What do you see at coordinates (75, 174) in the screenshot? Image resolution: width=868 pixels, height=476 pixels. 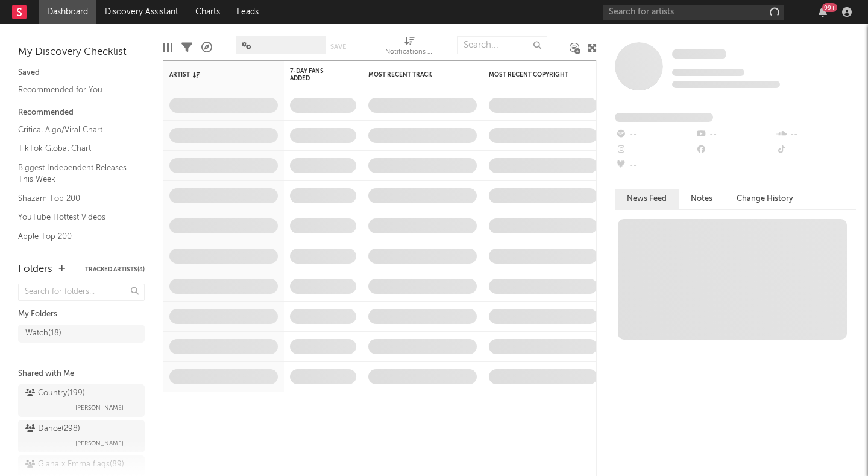 I see `a: Biggest Independent Releases This Week` at bounding box center [75, 174].